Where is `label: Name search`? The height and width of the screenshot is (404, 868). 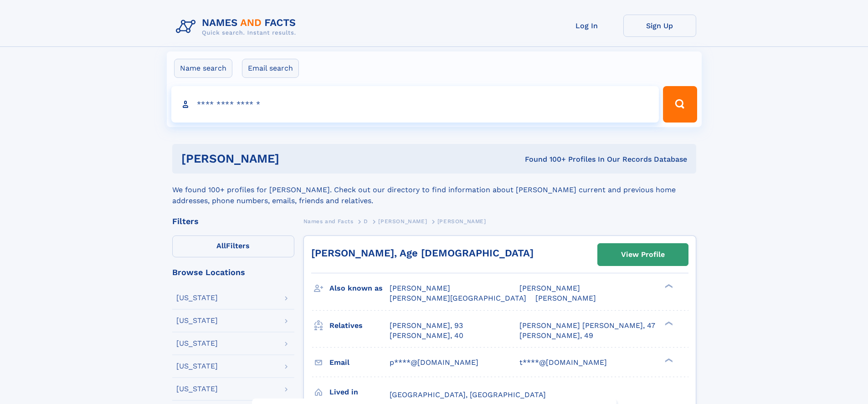
label: Name search is located at coordinates (203, 68).